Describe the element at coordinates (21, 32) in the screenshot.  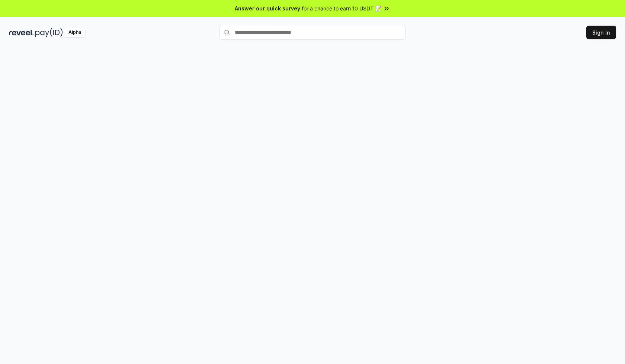
I see `img: reveel_dark` at that location.